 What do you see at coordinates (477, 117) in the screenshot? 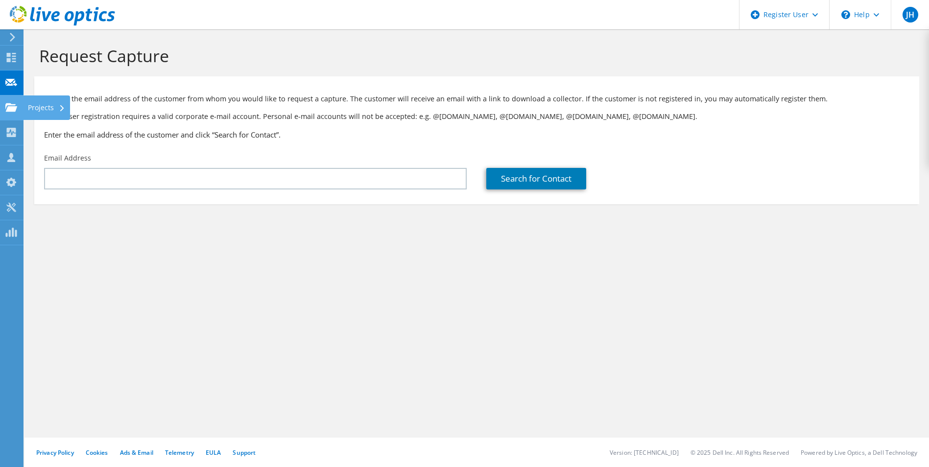
I see `p: Note: User registration requires a valid corporate e-mail account. Personal e-mail accounts will ...` at bounding box center [477, 117].